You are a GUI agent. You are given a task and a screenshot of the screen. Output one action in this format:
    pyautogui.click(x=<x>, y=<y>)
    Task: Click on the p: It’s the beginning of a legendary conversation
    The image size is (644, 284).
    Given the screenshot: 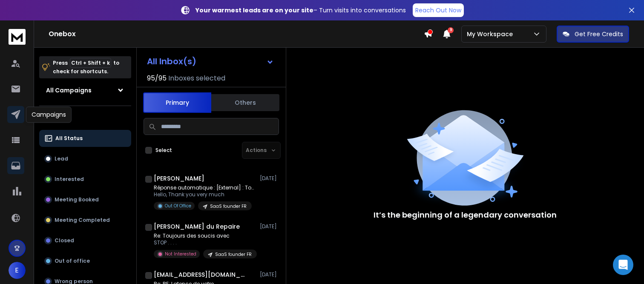 What is the action you would take?
    pyautogui.click(x=465, y=215)
    